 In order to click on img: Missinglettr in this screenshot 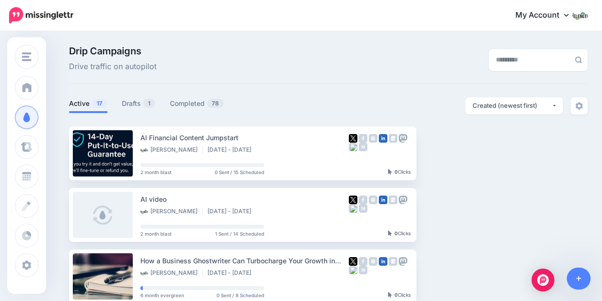, I will do `click(41, 15)`.